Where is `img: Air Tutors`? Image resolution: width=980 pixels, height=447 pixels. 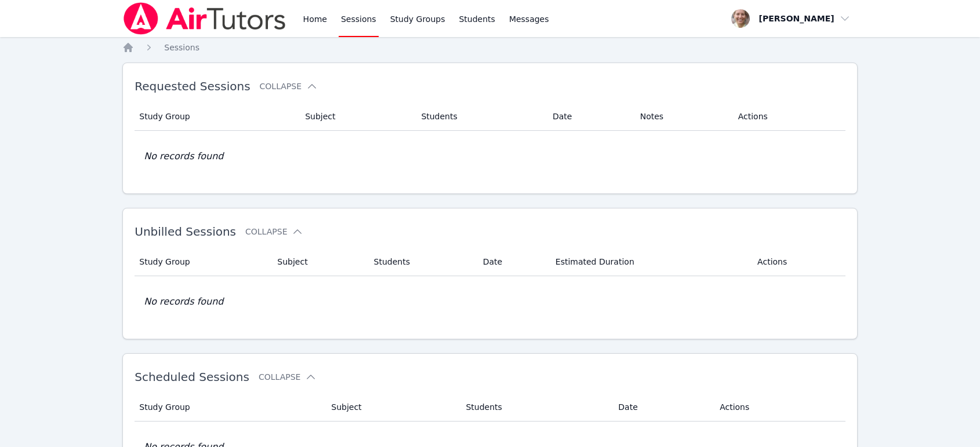 img: Air Tutors is located at coordinates (204, 19).